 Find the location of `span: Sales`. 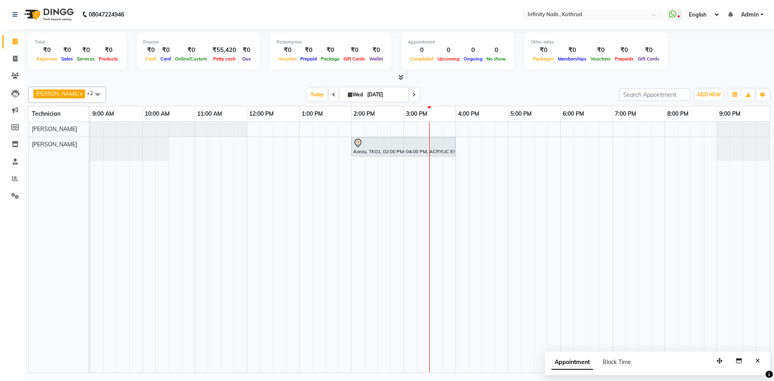

span: Sales is located at coordinates (67, 59).